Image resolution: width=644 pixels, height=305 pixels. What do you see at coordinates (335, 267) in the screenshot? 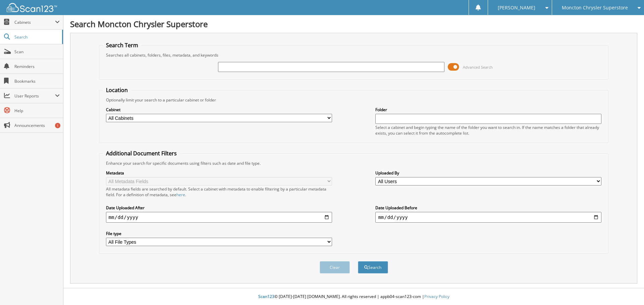
I see `button: Clear` at bounding box center [335, 267].